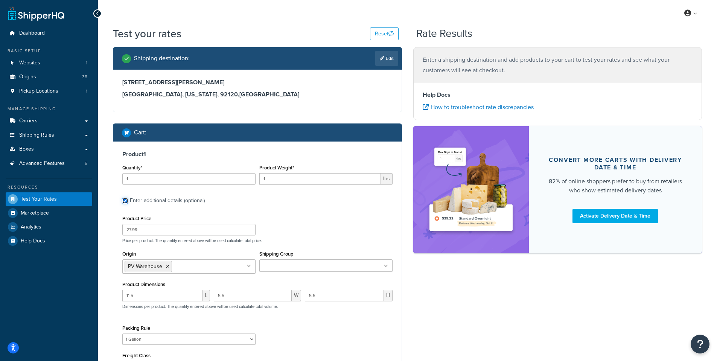 This screenshot has width=717, height=361. What do you see at coordinates (30, 63) in the screenshot?
I see `span: Websites` at bounding box center [30, 63].